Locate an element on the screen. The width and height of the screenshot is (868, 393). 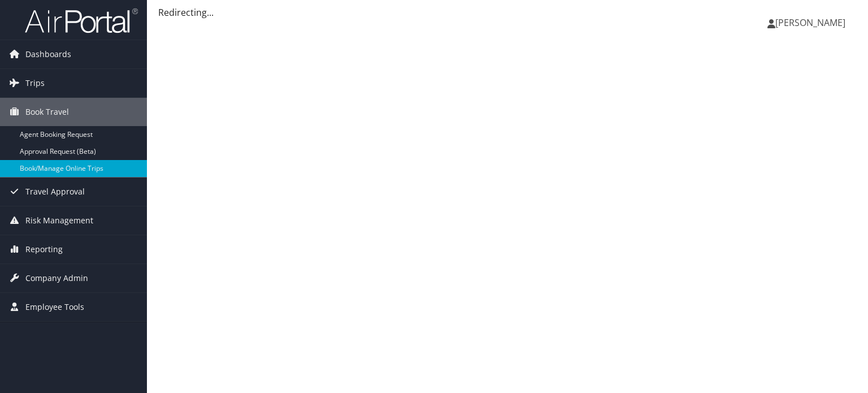
span: Travel Approval is located at coordinates (55, 192).